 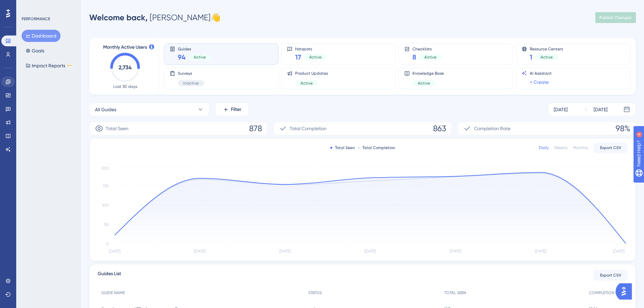 I want to click on tspan: 100, so click(x=105, y=205).